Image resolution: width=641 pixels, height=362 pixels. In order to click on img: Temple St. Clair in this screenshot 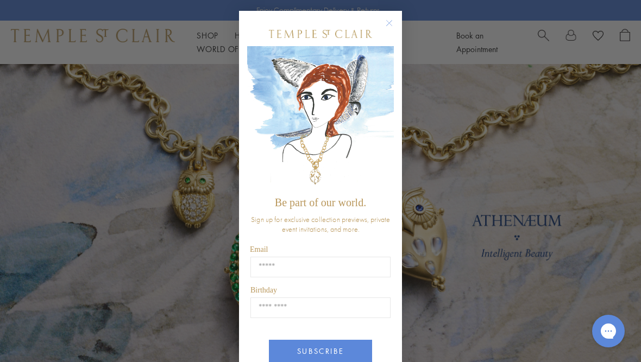, I will do `click(321, 34)`.